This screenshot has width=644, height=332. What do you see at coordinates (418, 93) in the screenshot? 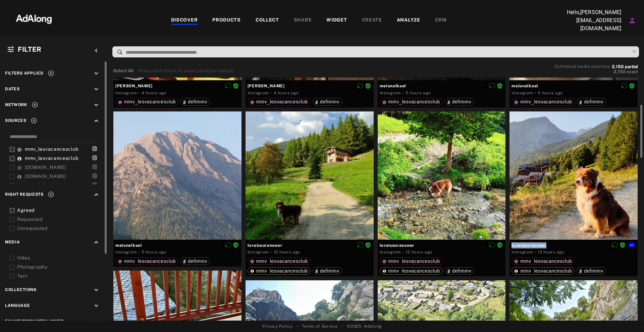
I see `time: 2025-08-14T06:26:36.000Z` at bounding box center [418, 93].